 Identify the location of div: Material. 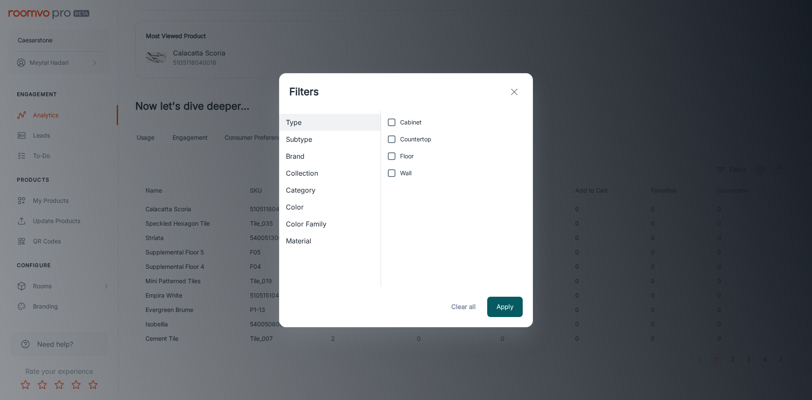
(330, 241).